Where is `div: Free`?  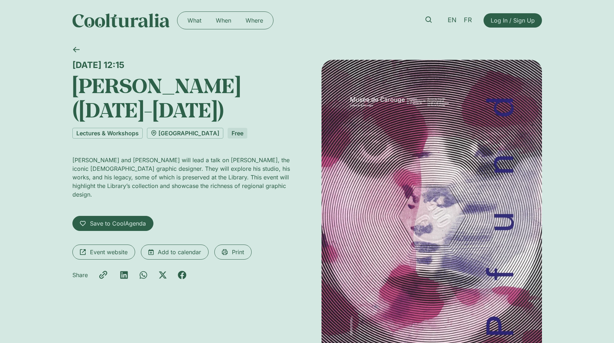 div: Free is located at coordinates (237, 133).